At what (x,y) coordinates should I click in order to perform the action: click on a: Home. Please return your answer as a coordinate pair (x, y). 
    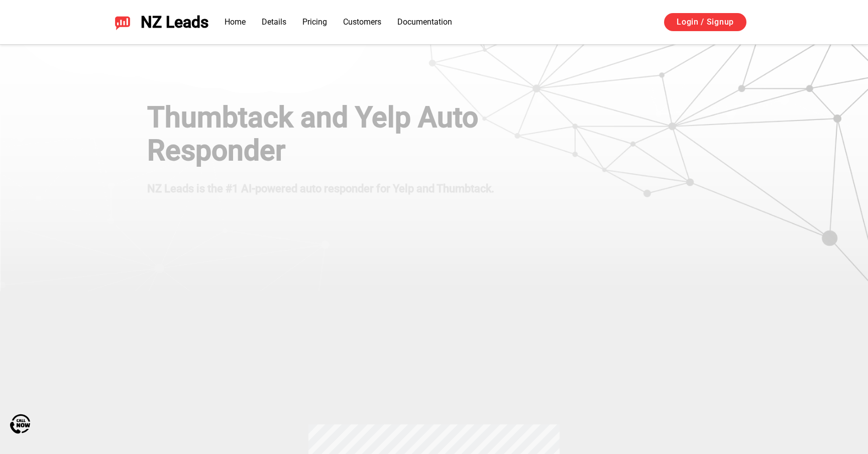
    Looking at the image, I should click on (235, 21).